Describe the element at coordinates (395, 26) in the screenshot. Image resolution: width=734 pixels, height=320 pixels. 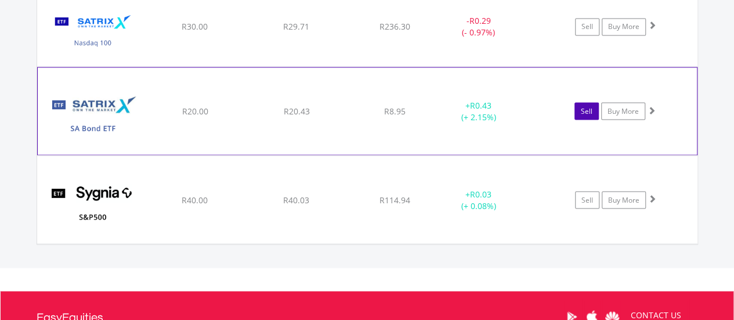
I see `span: R236.30` at that location.